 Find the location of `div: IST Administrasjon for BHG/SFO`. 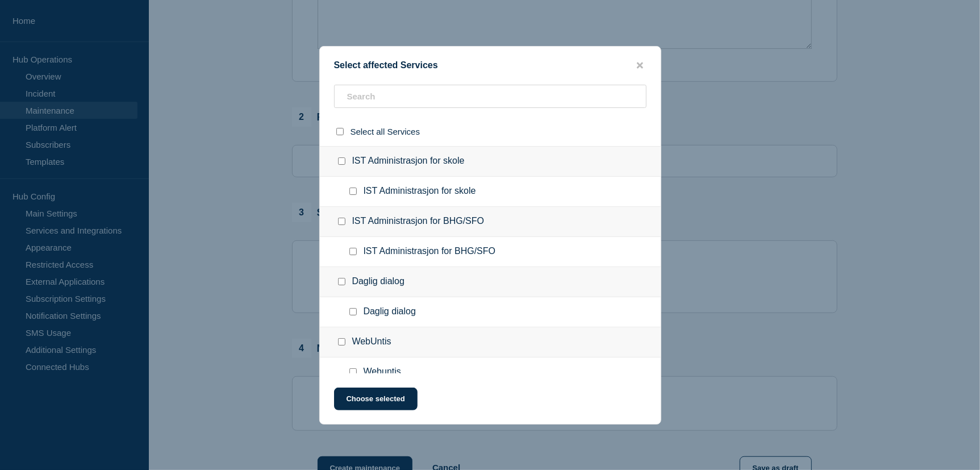

div: IST Administrasjon for BHG/SFO is located at coordinates (490, 221).